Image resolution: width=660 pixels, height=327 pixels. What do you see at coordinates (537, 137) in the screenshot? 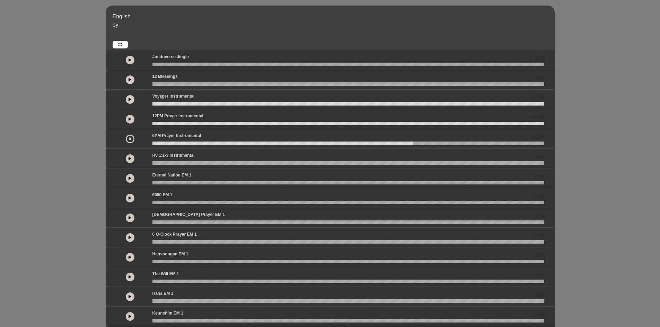
I see `span: 01:16` at bounding box center [537, 137].